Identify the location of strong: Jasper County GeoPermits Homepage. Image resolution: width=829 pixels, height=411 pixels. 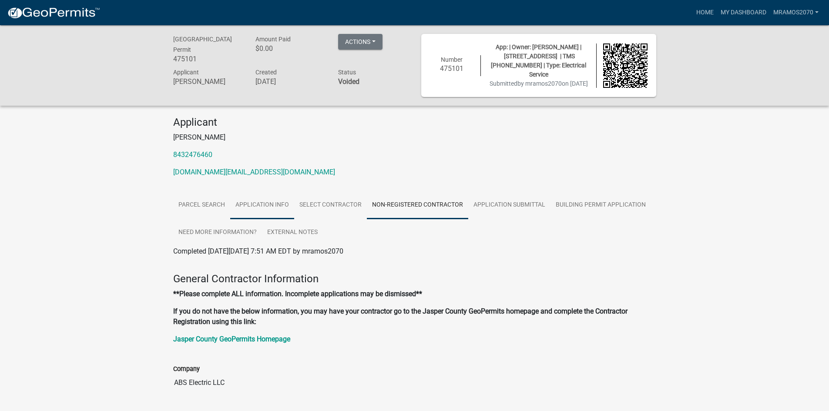
(231, 339).